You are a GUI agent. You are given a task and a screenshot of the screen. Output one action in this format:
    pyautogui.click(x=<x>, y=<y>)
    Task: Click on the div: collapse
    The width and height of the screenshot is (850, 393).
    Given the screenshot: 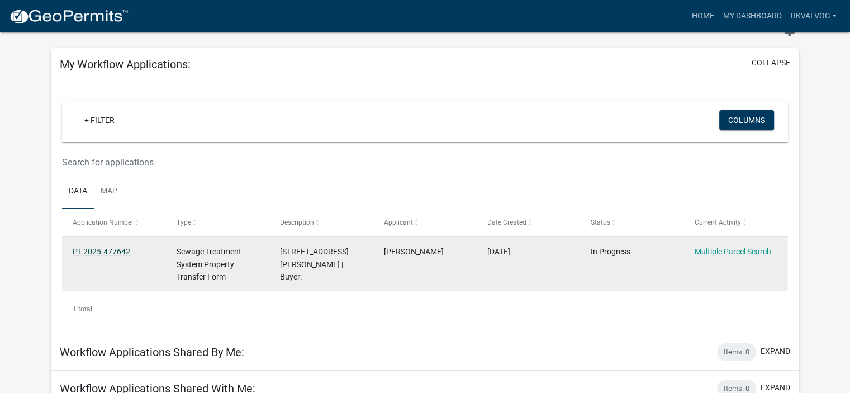 What is the action you would take?
    pyautogui.click(x=425, y=207)
    